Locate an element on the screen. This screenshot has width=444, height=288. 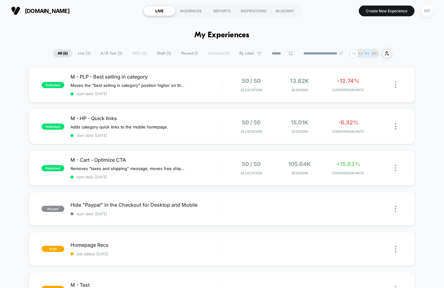
img: end is located at coordinates (341, 53).